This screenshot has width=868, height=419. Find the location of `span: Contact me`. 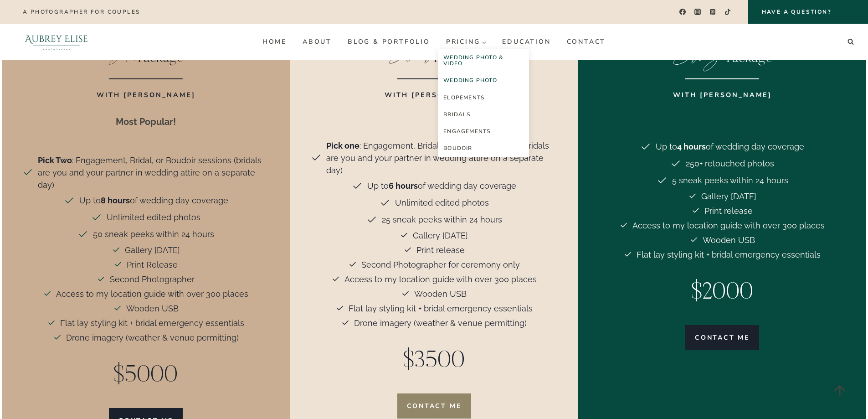

span: Contact me is located at coordinates (722, 337).